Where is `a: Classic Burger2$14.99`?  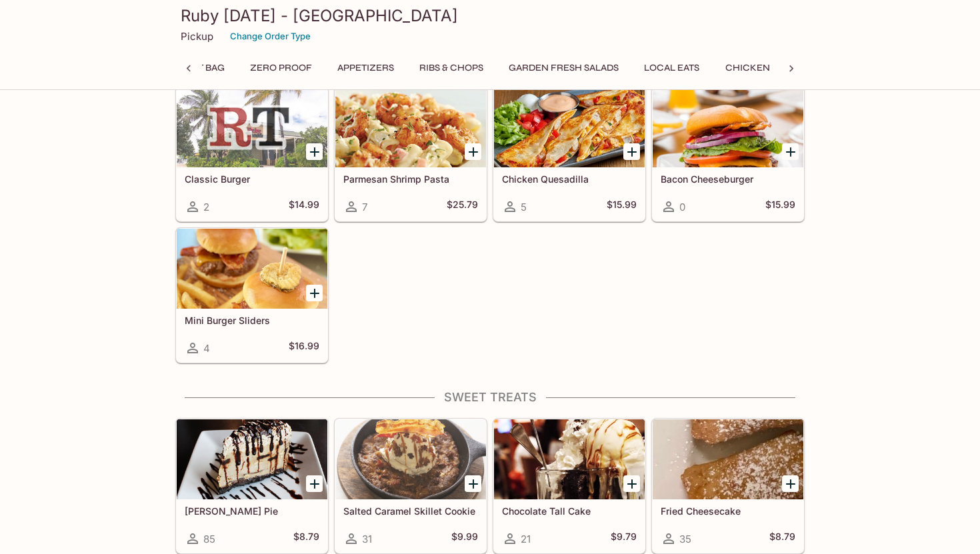
a: Classic Burger2$14.99 is located at coordinates (252, 154).